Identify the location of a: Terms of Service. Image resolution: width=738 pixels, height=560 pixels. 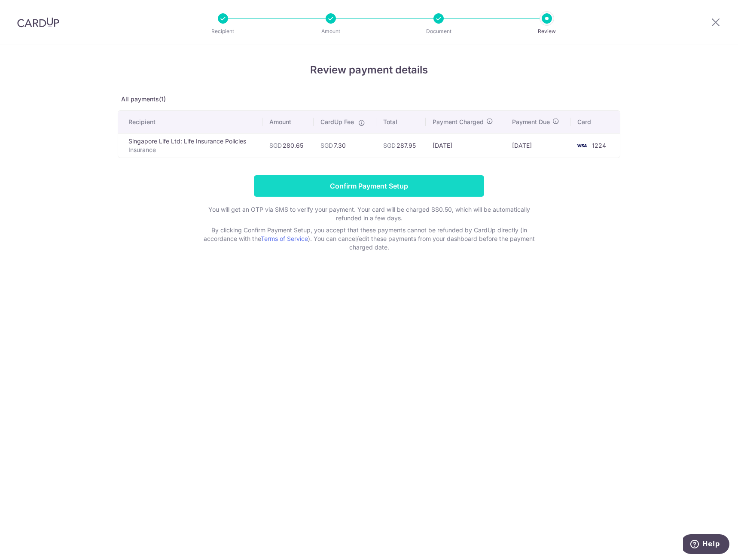
(285, 238).